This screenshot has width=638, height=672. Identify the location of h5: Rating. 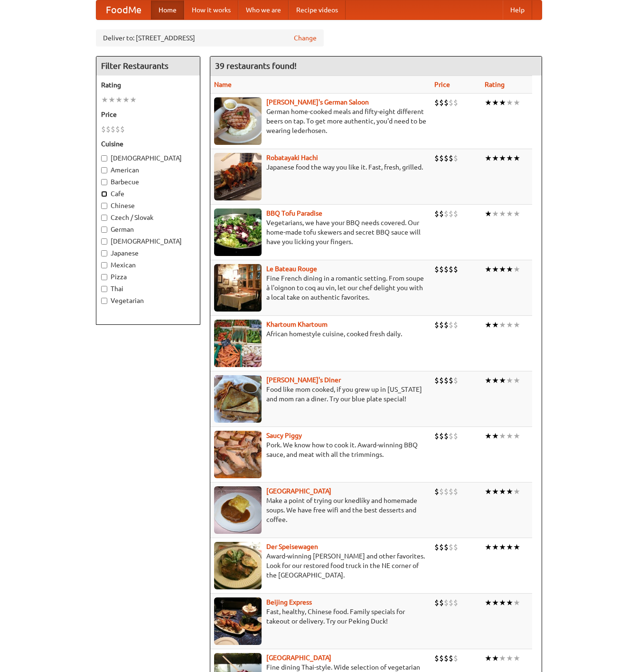
(148, 85).